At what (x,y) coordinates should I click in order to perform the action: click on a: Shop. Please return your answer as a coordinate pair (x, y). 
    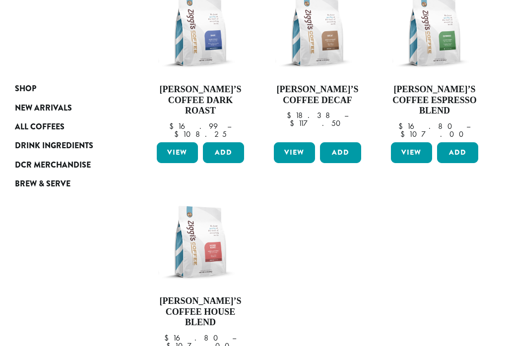
    Looking at the image, I should click on (63, 89).